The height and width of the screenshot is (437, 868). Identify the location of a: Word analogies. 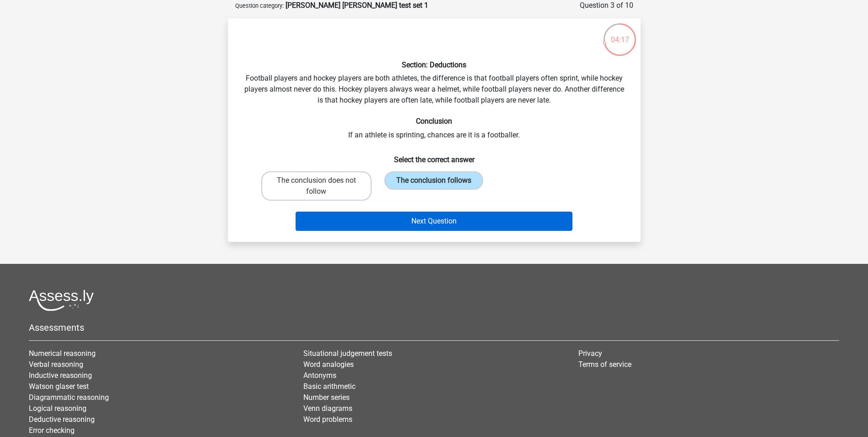
(328, 364).